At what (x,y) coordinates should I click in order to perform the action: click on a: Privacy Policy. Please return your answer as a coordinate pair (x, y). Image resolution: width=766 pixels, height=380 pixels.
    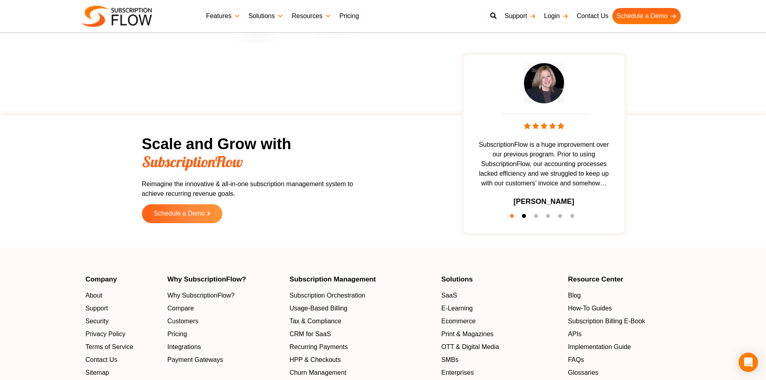
    Looking at the image, I should click on (123, 334).